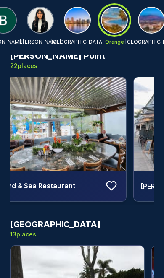 Image resolution: width=164 pixels, height=278 pixels. Describe the element at coordinates (40, 20) in the screenshot. I see `img: KHUSHI KASTURIYA` at that location.